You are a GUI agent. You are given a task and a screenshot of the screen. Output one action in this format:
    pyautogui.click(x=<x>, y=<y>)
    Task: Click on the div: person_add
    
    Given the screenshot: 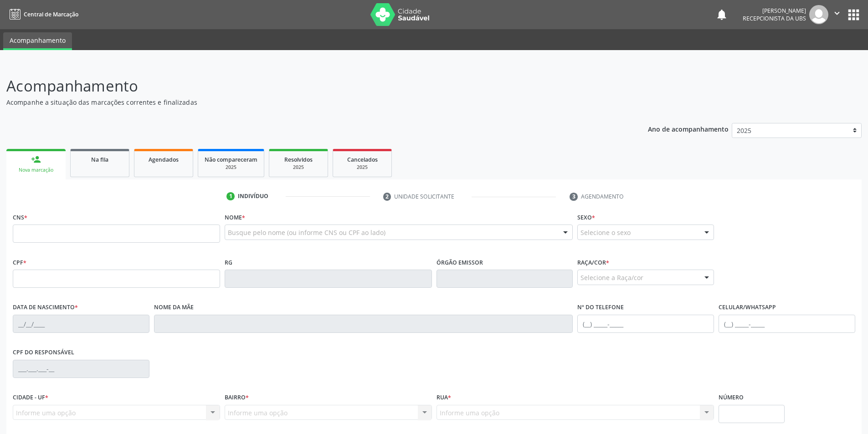 What is the action you would take?
    pyautogui.click(x=36, y=159)
    